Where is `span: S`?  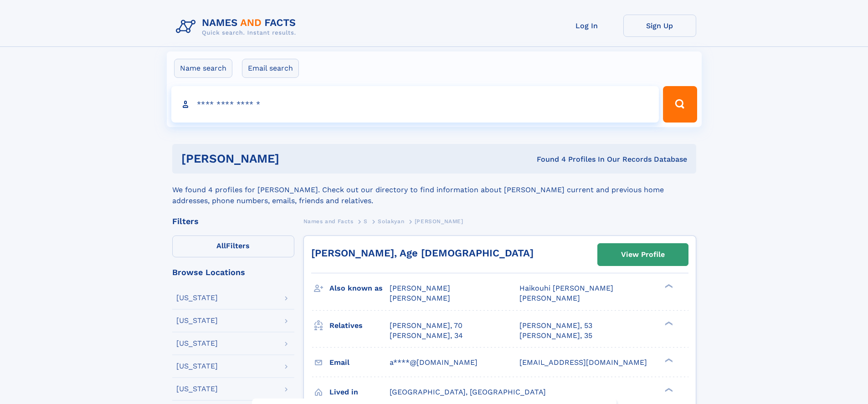 span: S is located at coordinates (366, 222).